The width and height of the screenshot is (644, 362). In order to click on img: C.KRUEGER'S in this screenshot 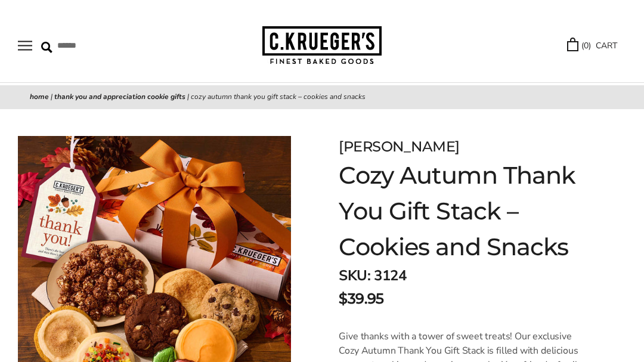, I will do `click(322, 45)`.